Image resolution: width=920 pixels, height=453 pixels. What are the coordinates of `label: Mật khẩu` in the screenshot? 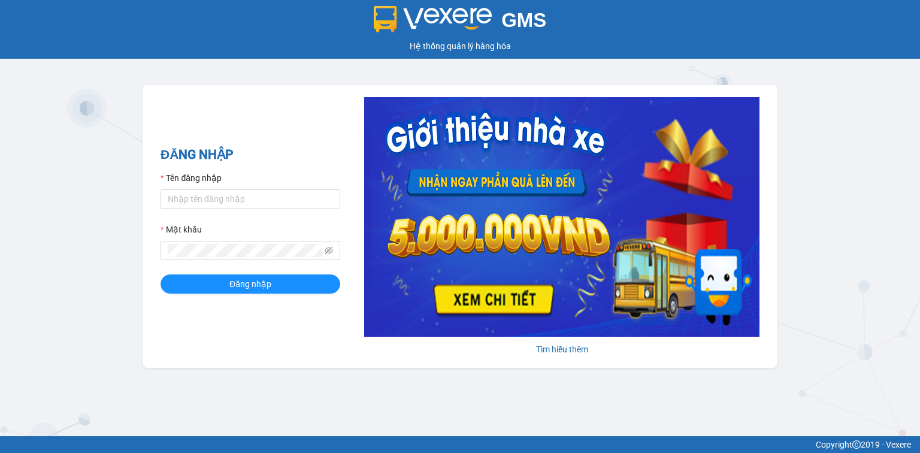 It's located at (181, 229).